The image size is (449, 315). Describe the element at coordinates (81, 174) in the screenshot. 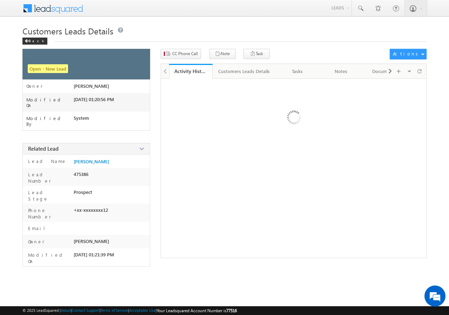

I see `span: 475386` at that location.